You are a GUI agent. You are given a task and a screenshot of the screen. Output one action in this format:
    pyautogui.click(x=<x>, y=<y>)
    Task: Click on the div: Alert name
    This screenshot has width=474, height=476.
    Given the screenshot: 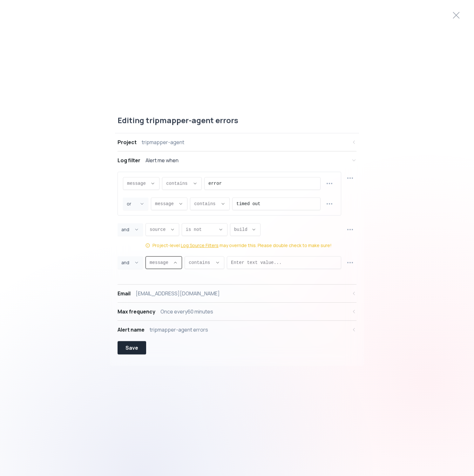 What is the action you would take?
    pyautogui.click(x=131, y=330)
    